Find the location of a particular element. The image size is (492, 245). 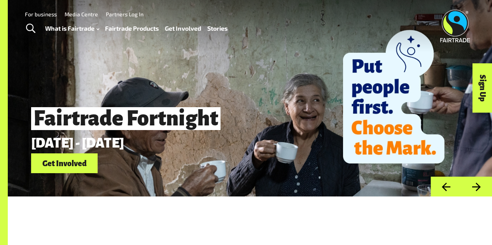

button: Next is located at coordinates (476, 187).